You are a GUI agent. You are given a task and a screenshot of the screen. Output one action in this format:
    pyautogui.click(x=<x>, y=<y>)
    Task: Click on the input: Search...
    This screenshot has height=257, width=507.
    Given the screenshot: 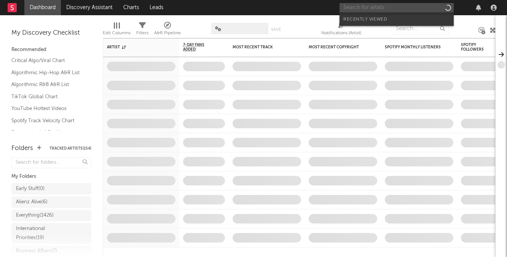 What is the action you would take?
    pyautogui.click(x=420, y=29)
    